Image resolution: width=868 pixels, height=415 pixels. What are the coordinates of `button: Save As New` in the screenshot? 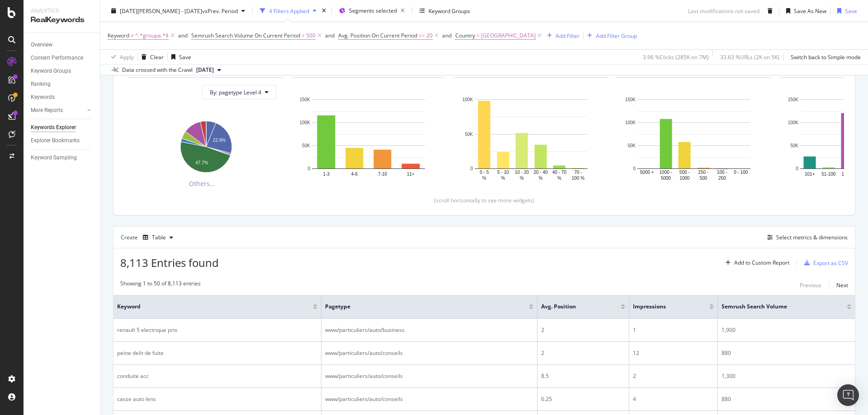 It's located at (804, 11).